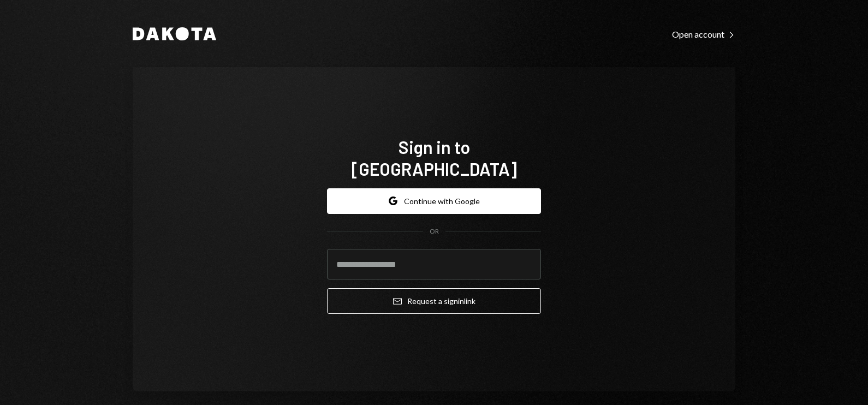 This screenshot has height=405, width=868. Describe the element at coordinates (704, 35) in the screenshot. I see `div: Open account` at that location.